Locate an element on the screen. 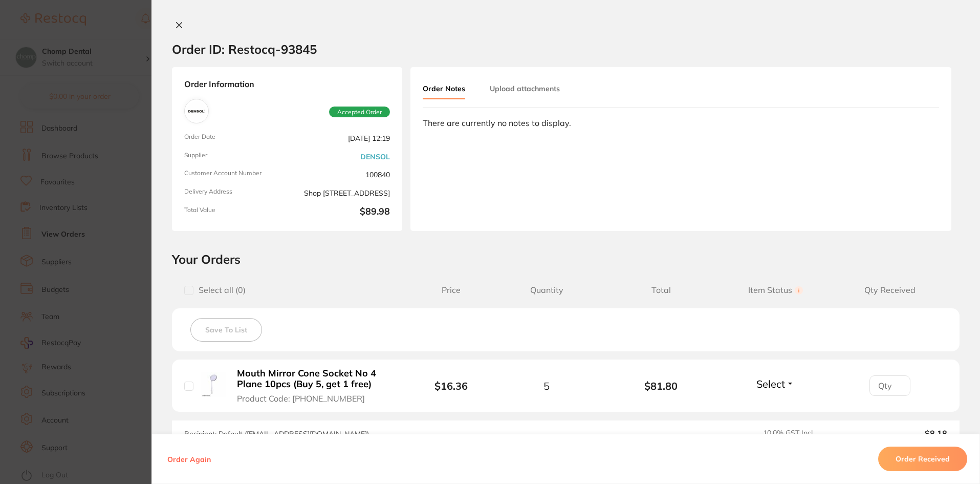 The width and height of the screenshot is (980, 484). output: $8.18 is located at coordinates (903, 433).